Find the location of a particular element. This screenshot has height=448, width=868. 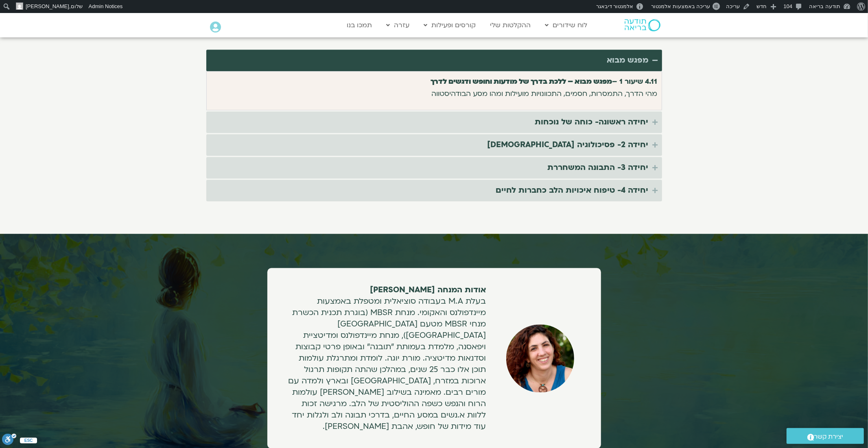

summary: יחידה 4- טיפוח איכויות הלב כחברות לחיים is located at coordinates (434, 190).